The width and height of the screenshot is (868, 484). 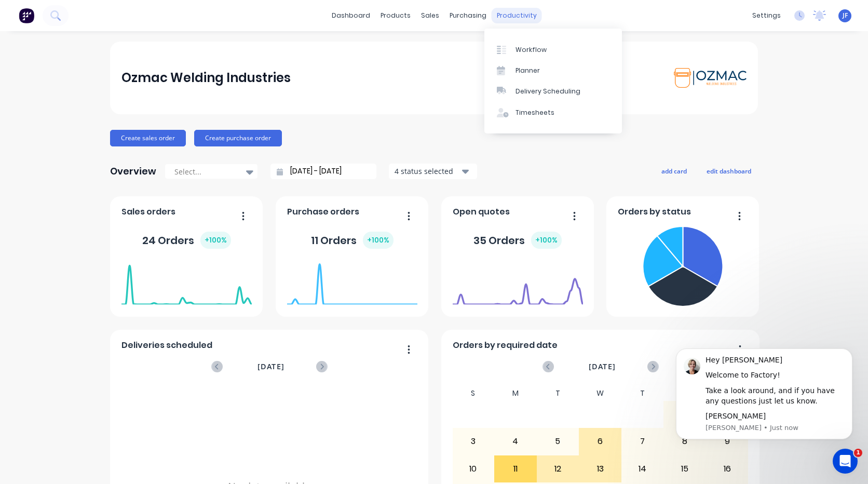 What do you see at coordinates (516, 393) in the screenshot?
I see `div: M` at bounding box center [516, 393].